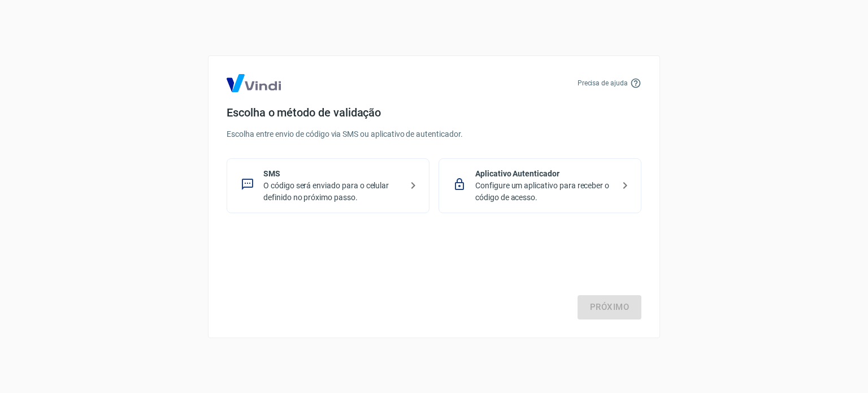 The height and width of the screenshot is (393, 868). I want to click on p: SMS, so click(332, 174).